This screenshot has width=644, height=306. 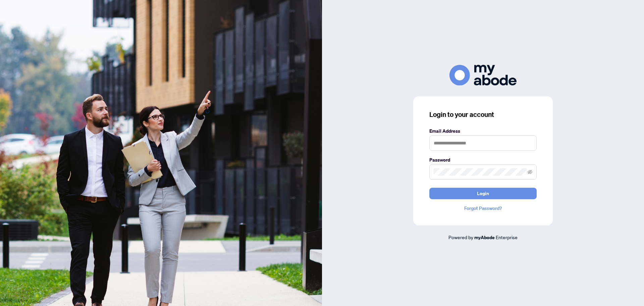 I want to click on h3: Login to your account, so click(x=483, y=114).